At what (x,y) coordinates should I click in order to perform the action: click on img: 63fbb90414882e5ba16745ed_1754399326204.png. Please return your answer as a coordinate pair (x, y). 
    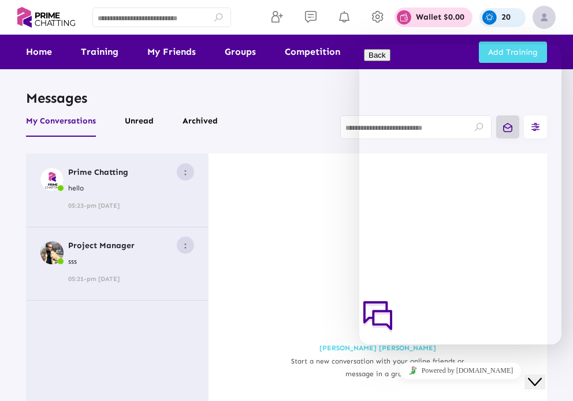
    Looking at the image, I should click on (52, 180).